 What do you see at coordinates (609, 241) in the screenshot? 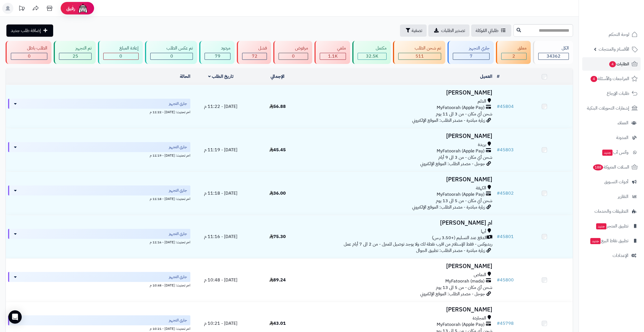
I see `span: تطبيق نقاط البيع` at bounding box center [609, 241].